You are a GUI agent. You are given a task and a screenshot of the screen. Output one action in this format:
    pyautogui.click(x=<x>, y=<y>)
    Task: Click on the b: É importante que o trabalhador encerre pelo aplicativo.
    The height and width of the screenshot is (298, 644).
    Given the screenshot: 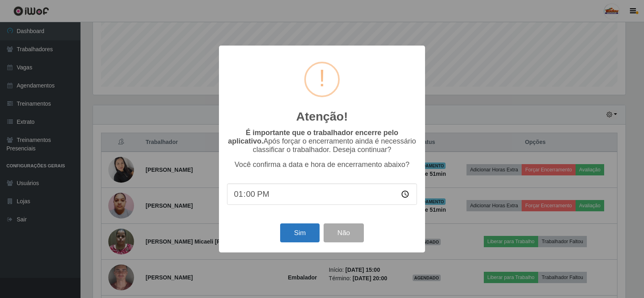 What is the action you would take?
    pyautogui.click(x=313, y=137)
    